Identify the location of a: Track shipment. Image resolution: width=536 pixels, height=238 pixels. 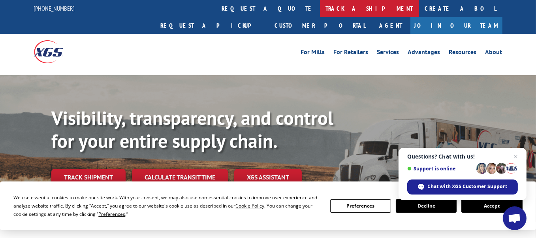
(88, 177).